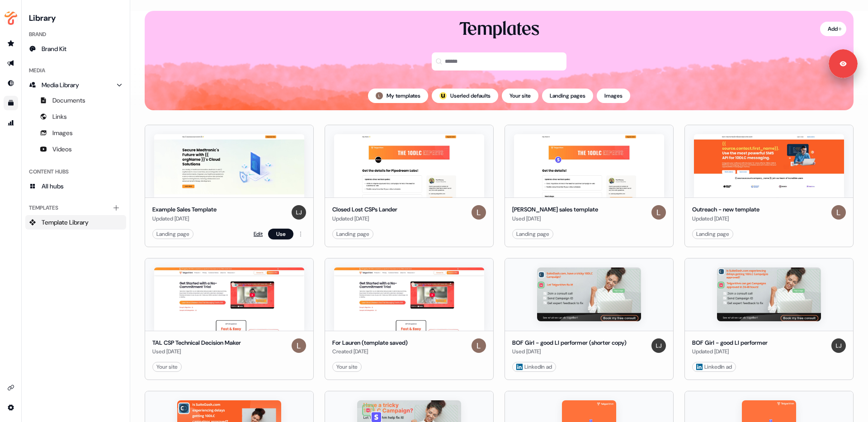 This screenshot has width=868, height=422. What do you see at coordinates (589, 166) in the screenshot?
I see `img: Paul sales template` at bounding box center [589, 166].